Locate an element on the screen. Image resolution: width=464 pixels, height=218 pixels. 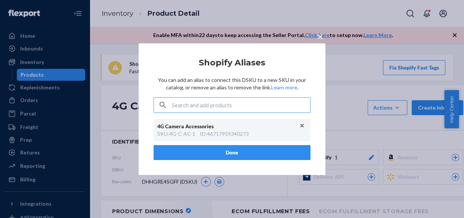
div: ID : 46717959340273 is located at coordinates (224, 134).